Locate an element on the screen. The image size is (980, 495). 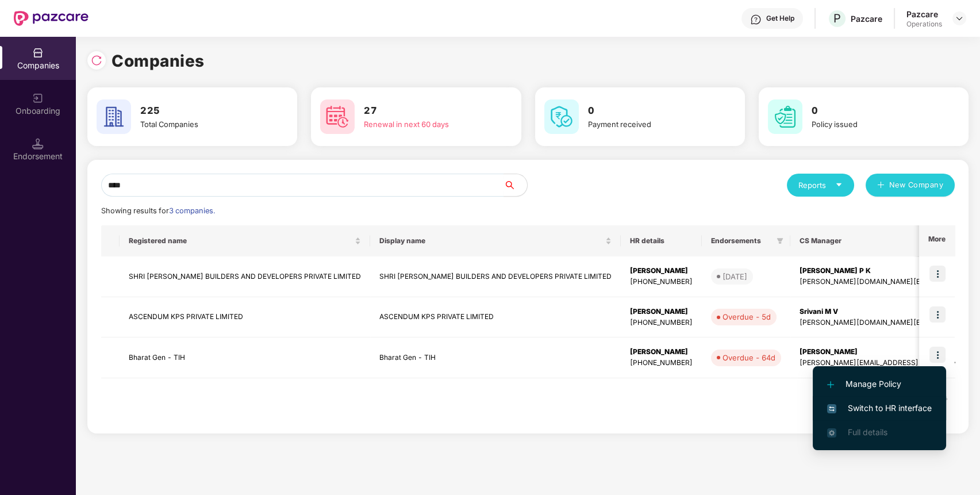
h3: 27 is located at coordinates (426, 111).